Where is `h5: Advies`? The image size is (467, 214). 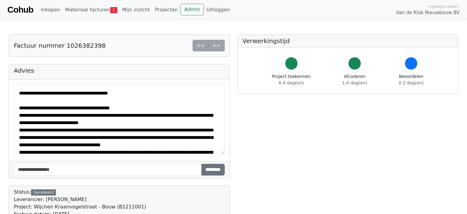 h5: Advies is located at coordinates (119, 70).